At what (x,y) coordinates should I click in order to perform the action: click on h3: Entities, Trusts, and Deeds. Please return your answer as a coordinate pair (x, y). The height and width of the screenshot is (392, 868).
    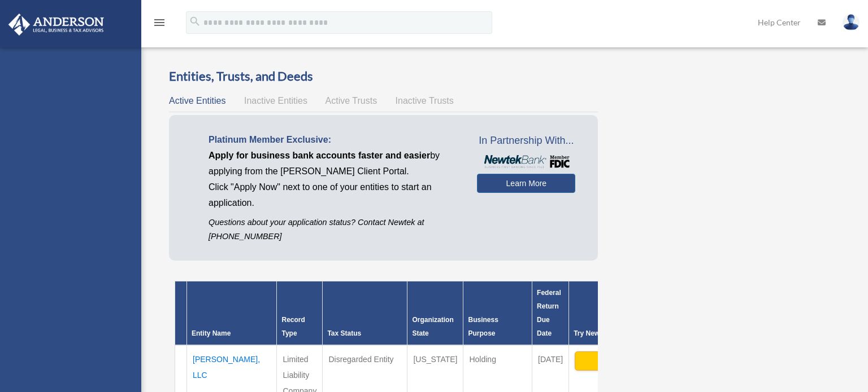
    Looking at the image, I should click on (383, 77).